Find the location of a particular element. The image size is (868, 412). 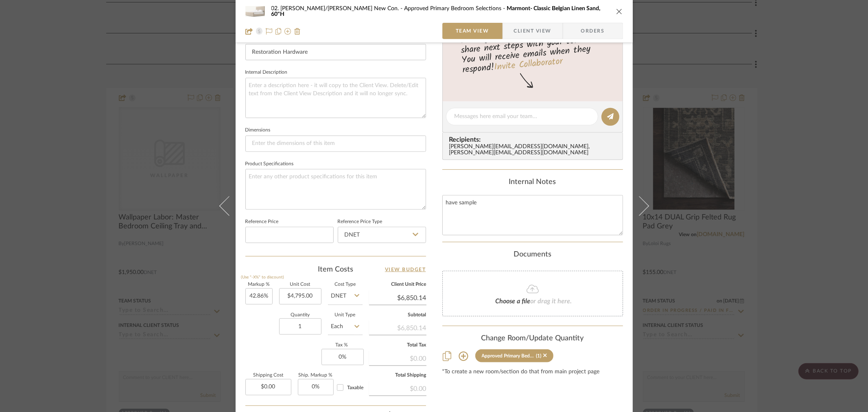

span: Approved Primary Bedroom Selections is located at coordinates (456, 9).